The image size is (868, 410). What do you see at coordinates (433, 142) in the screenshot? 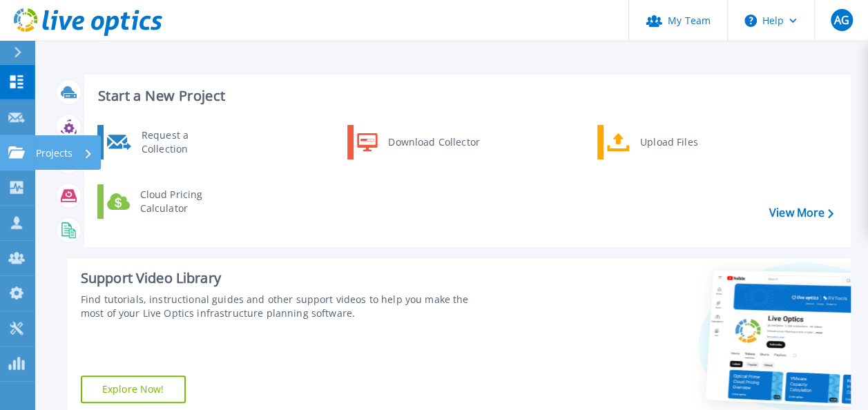
I see `div: Download Collector` at bounding box center [433, 142].